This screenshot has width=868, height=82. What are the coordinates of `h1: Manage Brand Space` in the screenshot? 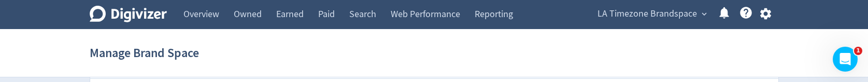 It's located at (144, 53).